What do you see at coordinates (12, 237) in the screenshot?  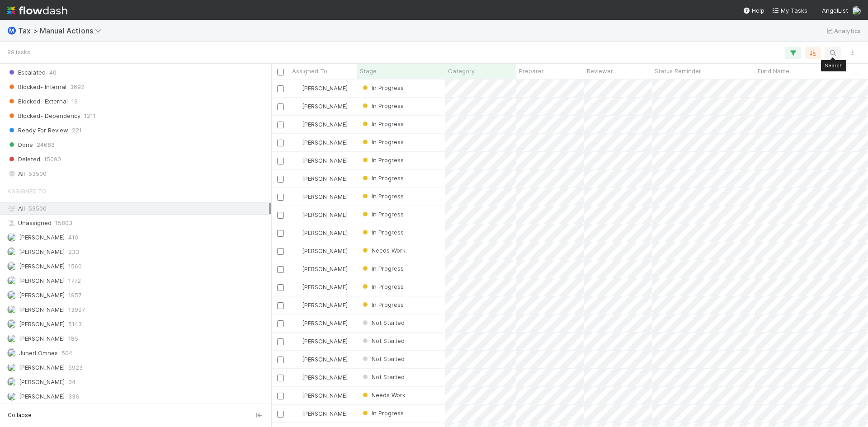 I see `img: avatar_55a2f090-1307-4765-93b4-f04da16234ba.png` at bounding box center [12, 237].